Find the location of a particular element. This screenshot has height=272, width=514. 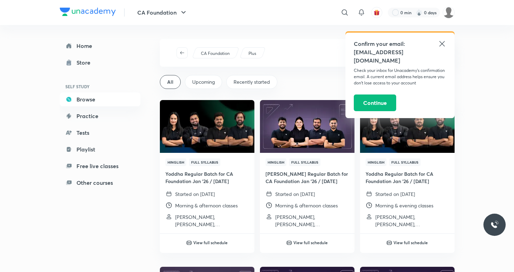

p: Check your inbox for Unacademy’s confirmation email. A current email address helps ensure you don... is located at coordinates (400, 77).